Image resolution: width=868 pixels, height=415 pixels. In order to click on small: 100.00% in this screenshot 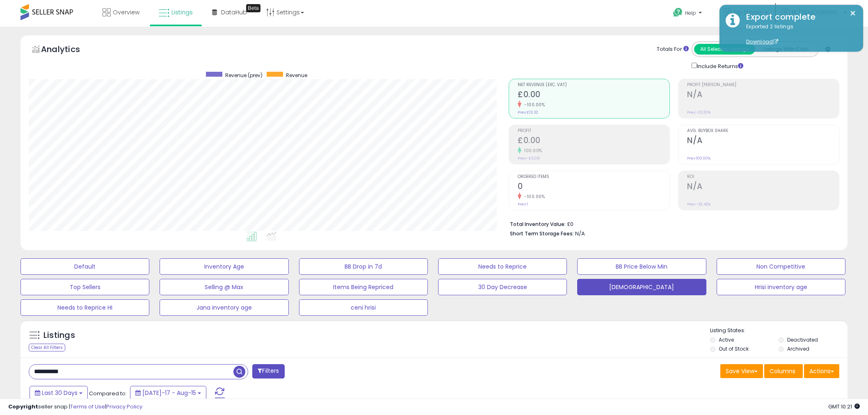, I will do `click(532, 151)`.